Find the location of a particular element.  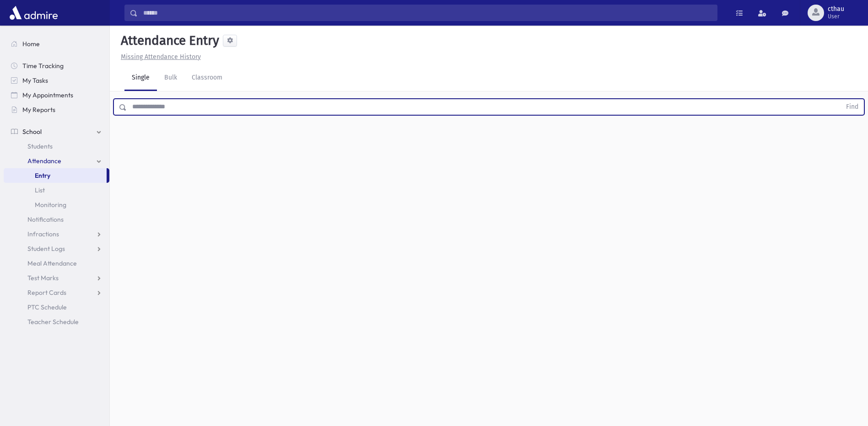

span: School is located at coordinates (32, 132).